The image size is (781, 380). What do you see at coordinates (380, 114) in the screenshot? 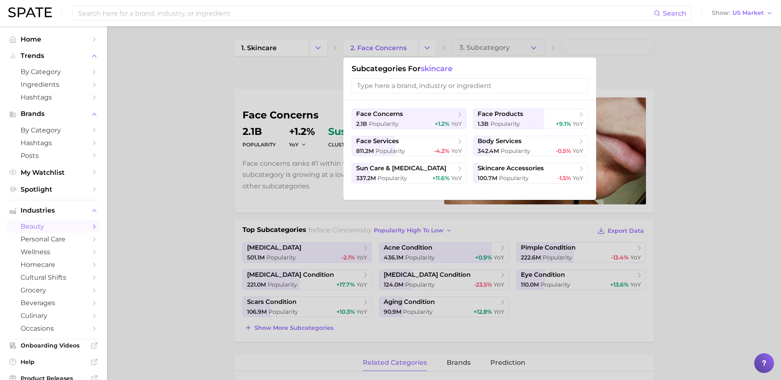
I see `span: face concerns` at bounding box center [380, 114].